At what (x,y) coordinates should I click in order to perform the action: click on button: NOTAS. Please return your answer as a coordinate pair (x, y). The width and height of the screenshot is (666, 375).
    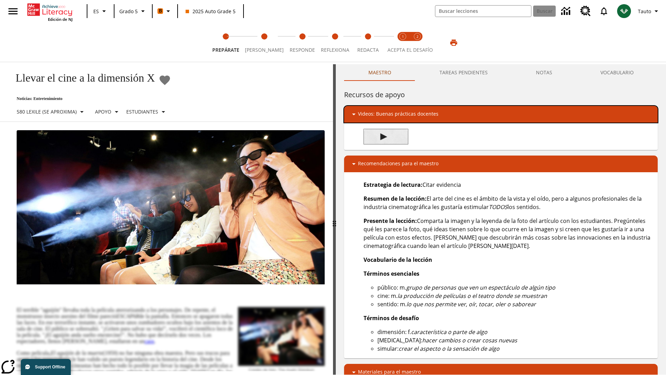
    Looking at the image, I should click on (544, 72).